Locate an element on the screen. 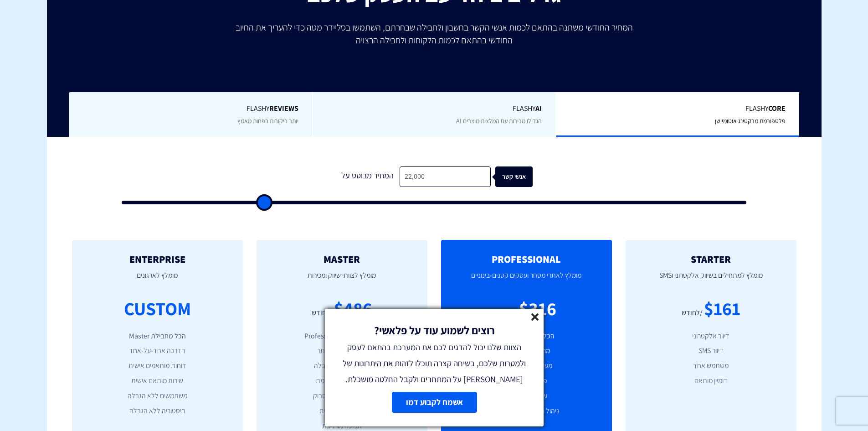 This screenshot has width=868, height=431. div: $316 is located at coordinates (538, 308).